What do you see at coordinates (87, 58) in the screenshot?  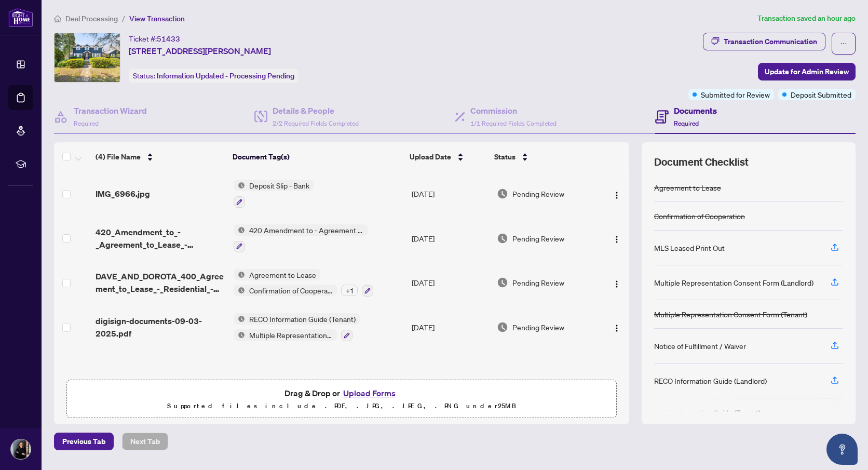 I see `img: IMG-W12183615_1.jpg` at bounding box center [87, 58].